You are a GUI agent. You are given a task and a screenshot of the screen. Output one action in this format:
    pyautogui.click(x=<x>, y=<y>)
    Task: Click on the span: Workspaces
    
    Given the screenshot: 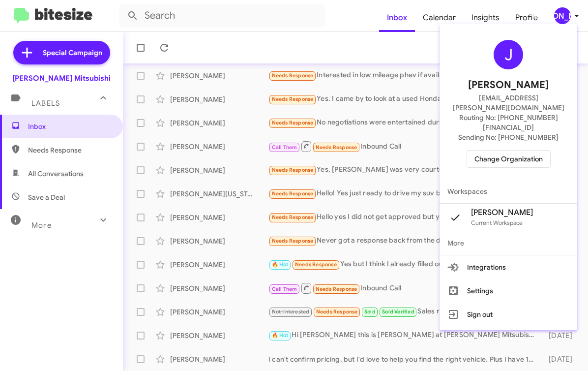 What is the action you would take?
    pyautogui.click(x=508, y=192)
    